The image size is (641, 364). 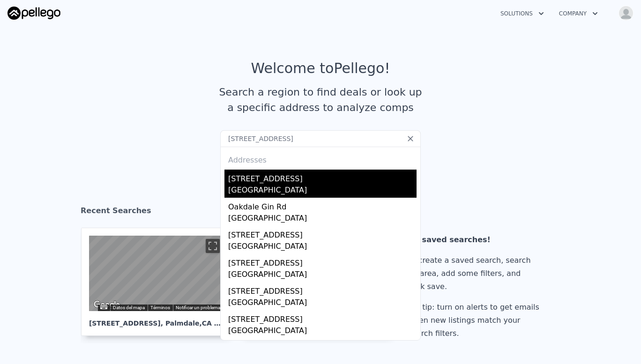 What do you see at coordinates (107, 305) in the screenshot?
I see `img: Google` at bounding box center [107, 305].